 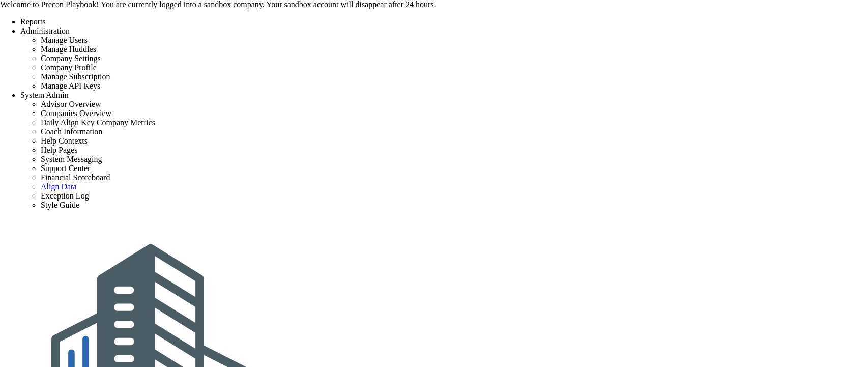 What do you see at coordinates (65, 168) in the screenshot?
I see `span: Support Center` at bounding box center [65, 168].